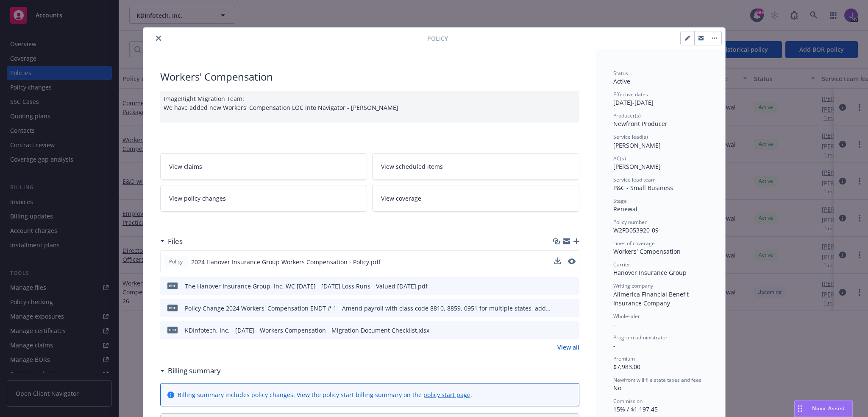  I want to click on div: Drag to move, so click(800, 408).